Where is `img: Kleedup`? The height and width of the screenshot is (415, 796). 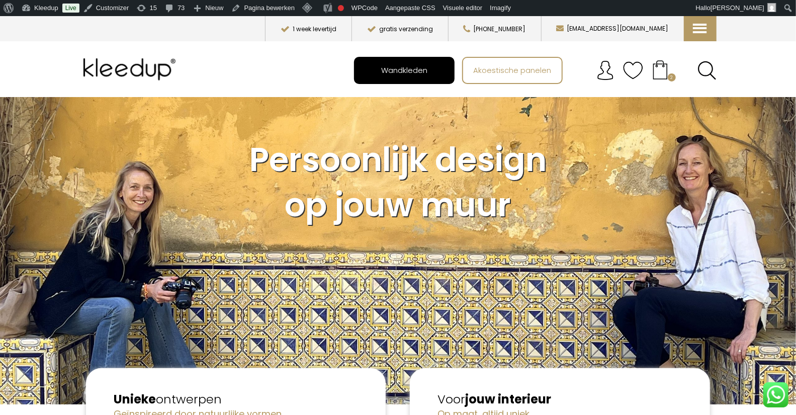 img: Kleedup is located at coordinates (131, 69).